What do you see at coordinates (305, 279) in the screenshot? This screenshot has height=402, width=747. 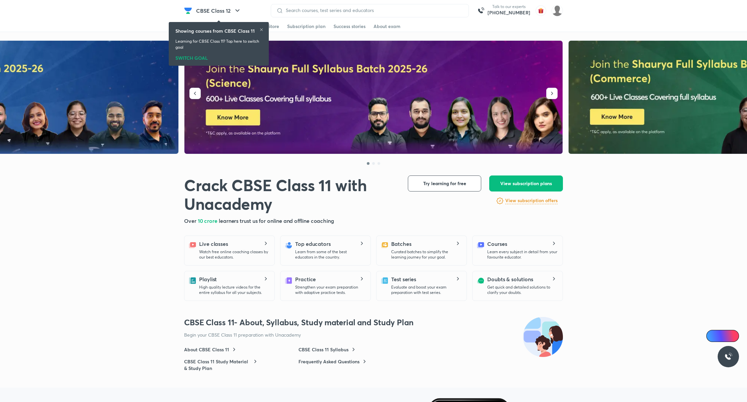 I see `h5: Practice` at bounding box center [305, 279].